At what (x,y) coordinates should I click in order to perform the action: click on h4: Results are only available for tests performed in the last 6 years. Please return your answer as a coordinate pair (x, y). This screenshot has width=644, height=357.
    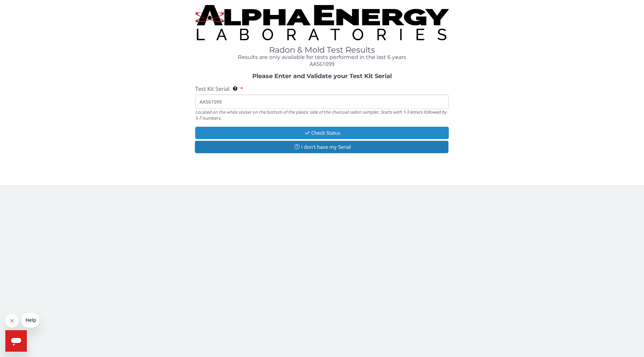
    Looking at the image, I should click on (322, 57).